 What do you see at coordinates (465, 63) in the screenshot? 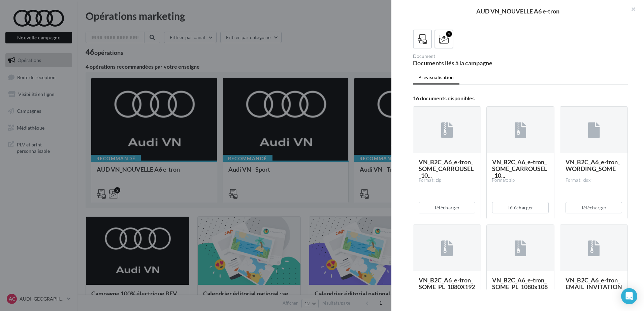
I see `div: Documents liés à la campagne` at bounding box center [465, 63].